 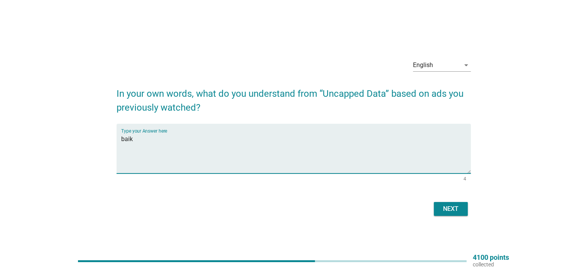 I want to click on div: English, so click(x=423, y=65).